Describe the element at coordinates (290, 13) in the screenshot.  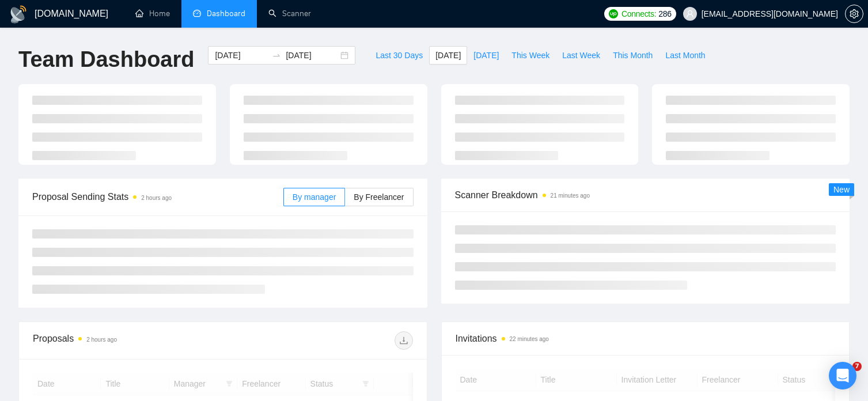
I see `a: searchScanner` at that location.